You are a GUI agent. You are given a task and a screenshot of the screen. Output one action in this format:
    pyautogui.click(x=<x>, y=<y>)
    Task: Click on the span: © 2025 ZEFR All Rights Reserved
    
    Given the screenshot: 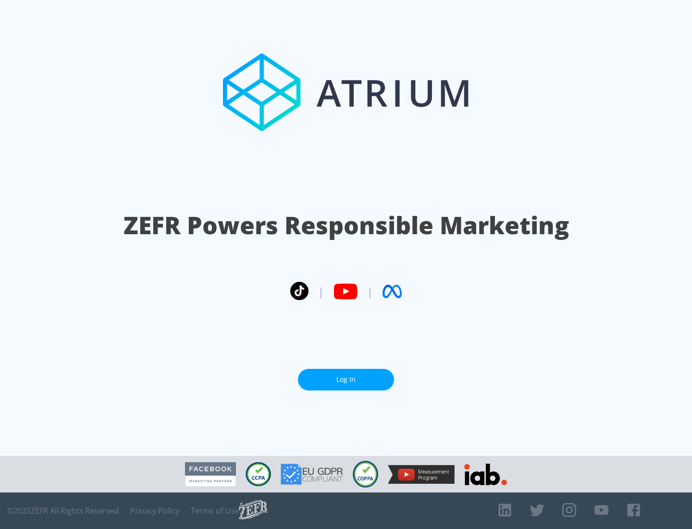 What is the action you would take?
    pyautogui.click(x=63, y=510)
    